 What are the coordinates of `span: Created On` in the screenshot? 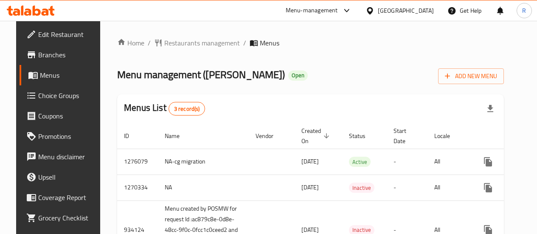 It's located at (317, 136).